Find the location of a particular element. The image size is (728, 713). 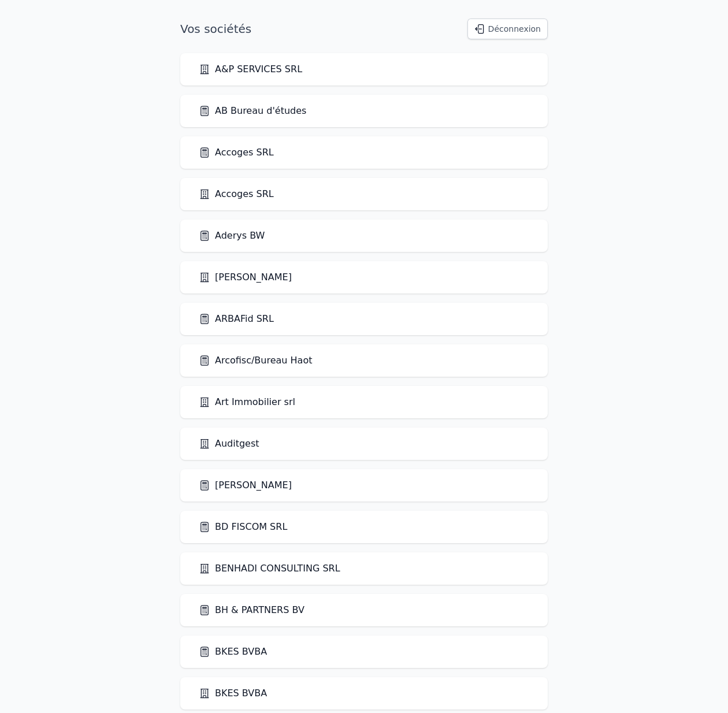

a: Auditgest is located at coordinates (229, 444).